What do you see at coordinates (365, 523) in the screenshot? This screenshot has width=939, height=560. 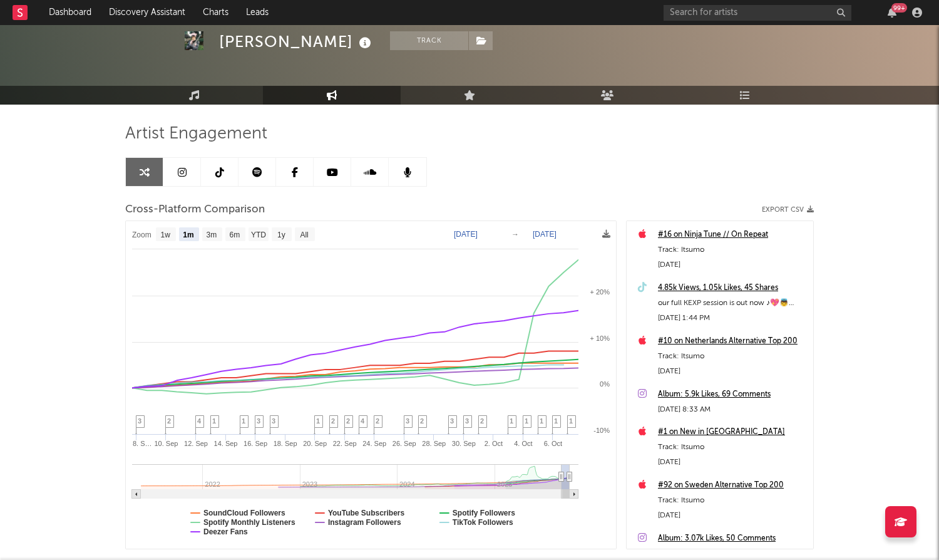 I see `text: Instagram Followers` at bounding box center [365, 523].